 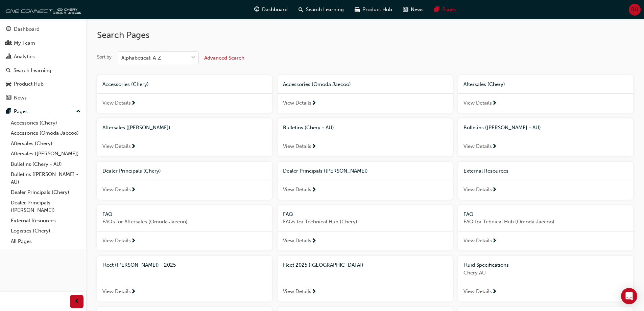 What do you see at coordinates (43, 98) in the screenshot?
I see `a: News` at bounding box center [43, 98].